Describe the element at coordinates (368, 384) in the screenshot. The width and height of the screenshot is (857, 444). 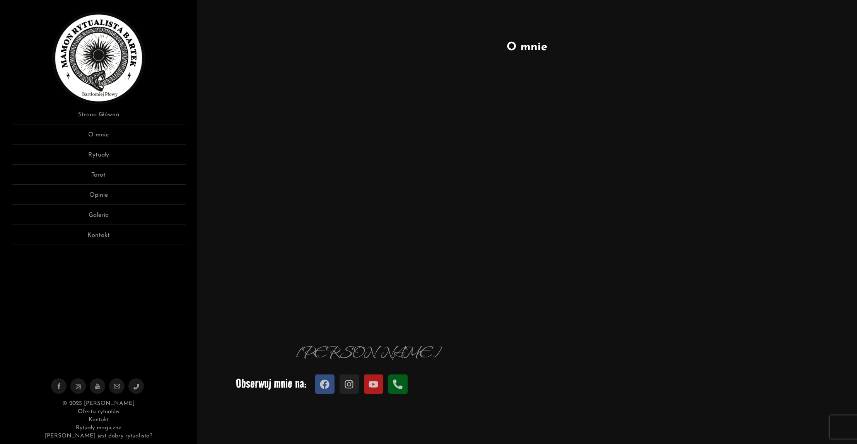
I see `p: Obserwuj mnie na:` at that location.